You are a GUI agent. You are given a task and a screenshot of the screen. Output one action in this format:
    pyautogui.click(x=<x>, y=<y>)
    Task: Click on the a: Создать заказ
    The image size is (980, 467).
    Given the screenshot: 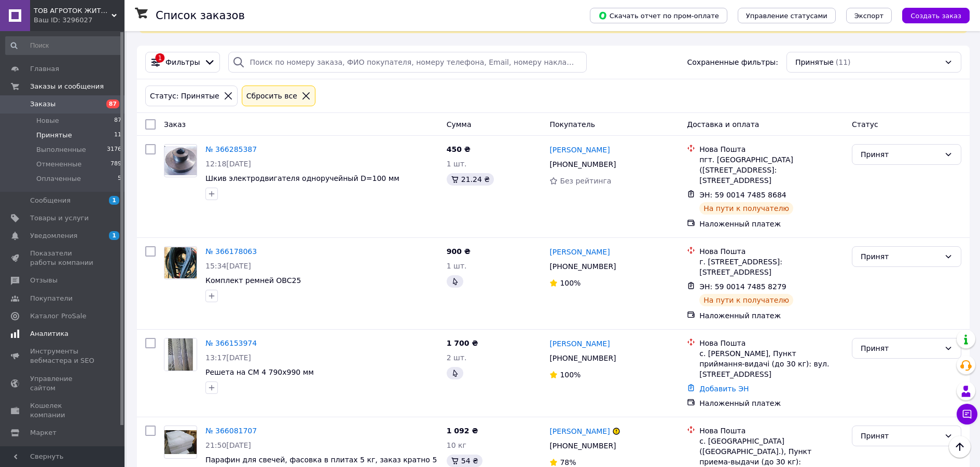 What is the action you would take?
    pyautogui.click(x=930, y=15)
    